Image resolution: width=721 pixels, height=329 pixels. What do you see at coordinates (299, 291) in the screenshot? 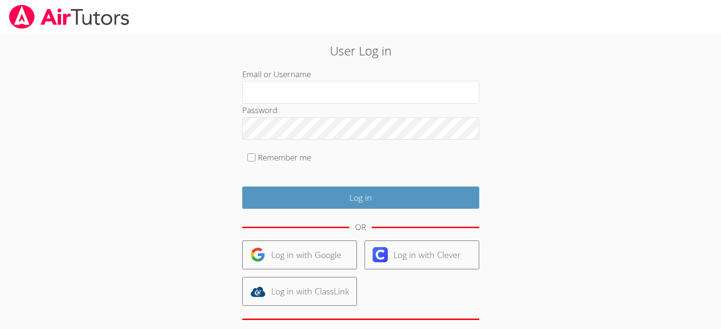
I see `a: Log in with ClassLink` at bounding box center [299, 291].